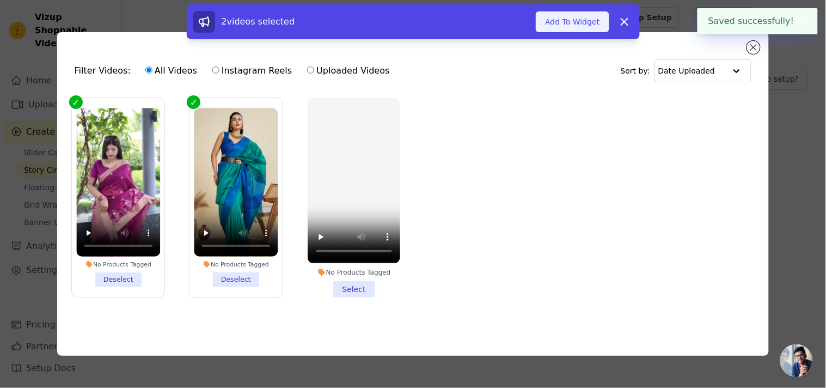 This screenshot has width=826, height=388. Describe the element at coordinates (754, 47) in the screenshot. I see `button: Close modal` at that location.